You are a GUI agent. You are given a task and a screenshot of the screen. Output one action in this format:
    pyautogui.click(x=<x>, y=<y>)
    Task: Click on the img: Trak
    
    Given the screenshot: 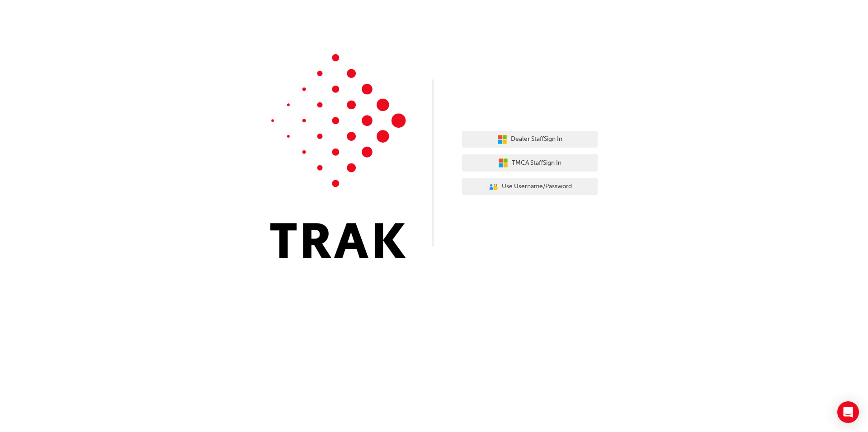 What is the action you would take?
    pyautogui.click(x=338, y=156)
    